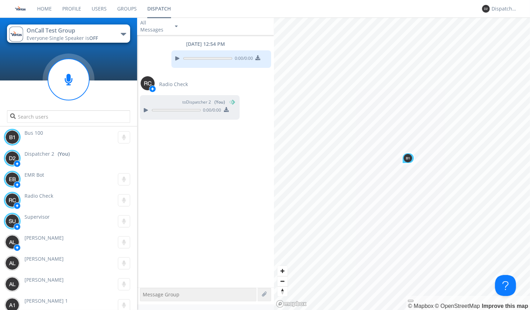 The height and width of the screenshot is (310, 530). Describe the element at coordinates (408, 158) in the screenshot. I see `div: Map marker` at that location.